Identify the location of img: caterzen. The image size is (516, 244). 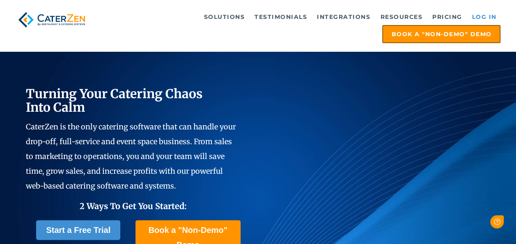
(52, 20).